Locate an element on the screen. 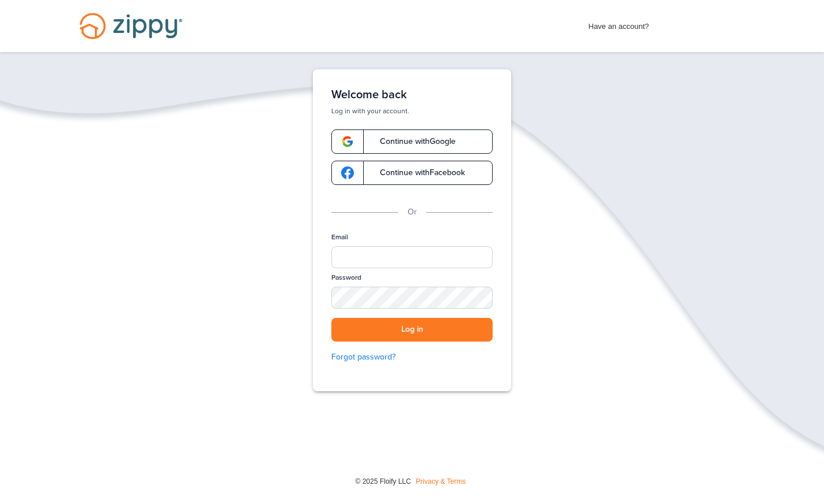  button: Log in is located at coordinates (412, 330).